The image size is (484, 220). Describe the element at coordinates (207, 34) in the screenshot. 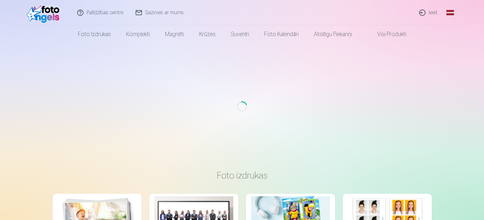

I see `a: Krūzes` at that location.